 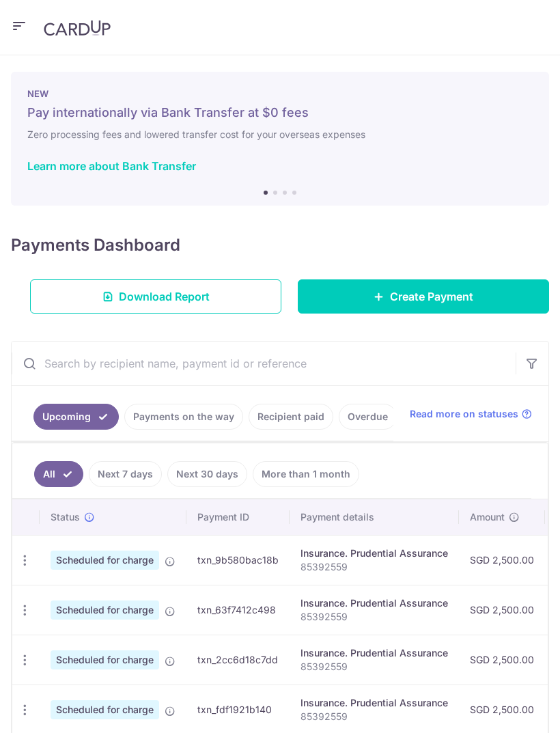 I want to click on a: Overdue, so click(x=367, y=417).